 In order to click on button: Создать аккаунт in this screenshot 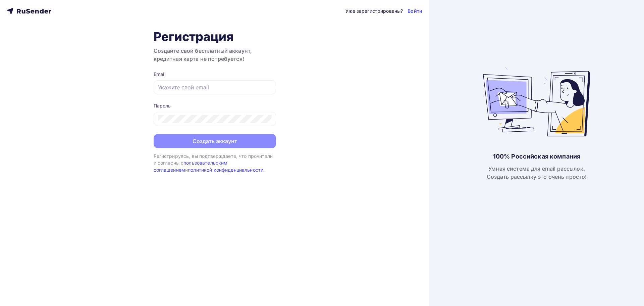, I will do `click(215, 141)`.